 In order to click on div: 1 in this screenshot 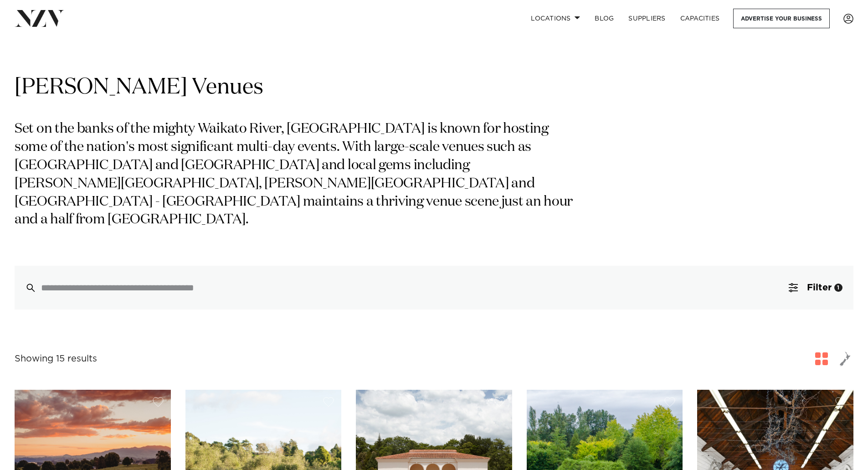, I will do `click(839, 288)`.